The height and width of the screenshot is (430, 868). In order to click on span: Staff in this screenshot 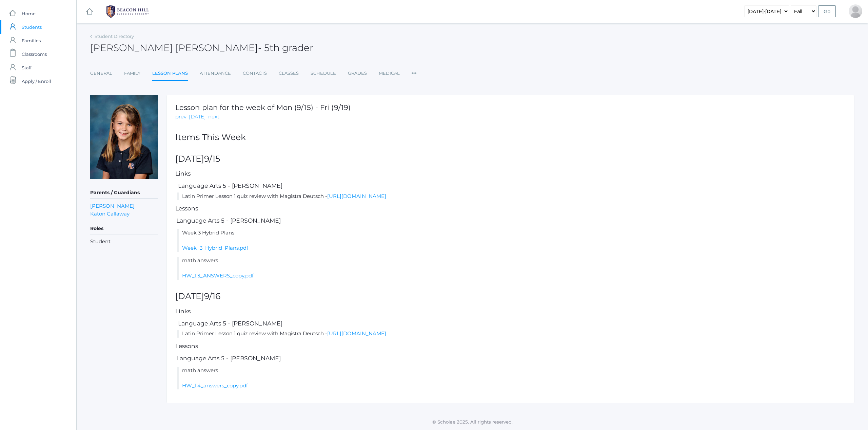, I will do `click(27, 68)`.